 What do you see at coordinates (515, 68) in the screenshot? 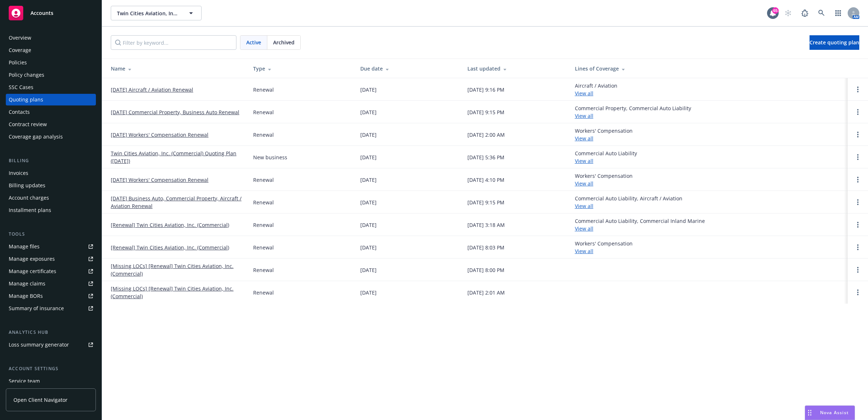
I see `div: Last updated` at bounding box center [515, 68].